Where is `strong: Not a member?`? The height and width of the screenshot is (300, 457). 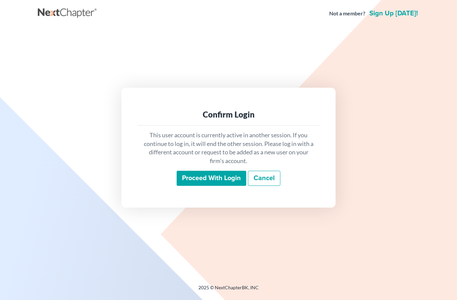 strong: Not a member? is located at coordinates (347, 13).